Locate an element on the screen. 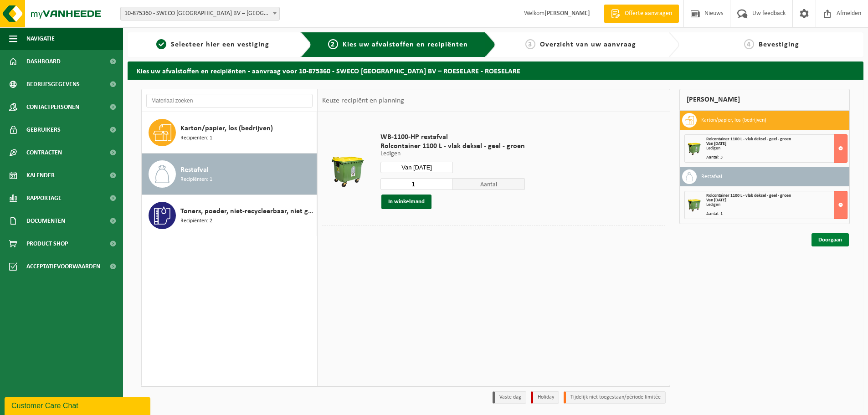 The height and width of the screenshot is (415, 868). span: 10-875360 - SWECO BELGIUM BV – ROESELARE - ROESELARE is located at coordinates (200, 14).